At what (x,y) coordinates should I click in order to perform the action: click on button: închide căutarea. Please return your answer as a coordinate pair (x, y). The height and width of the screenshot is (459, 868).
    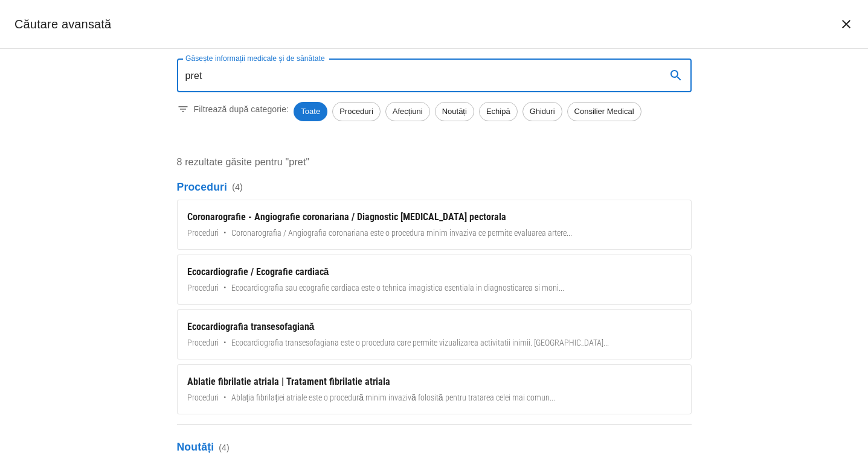
    Looking at the image, I should click on (846, 24).